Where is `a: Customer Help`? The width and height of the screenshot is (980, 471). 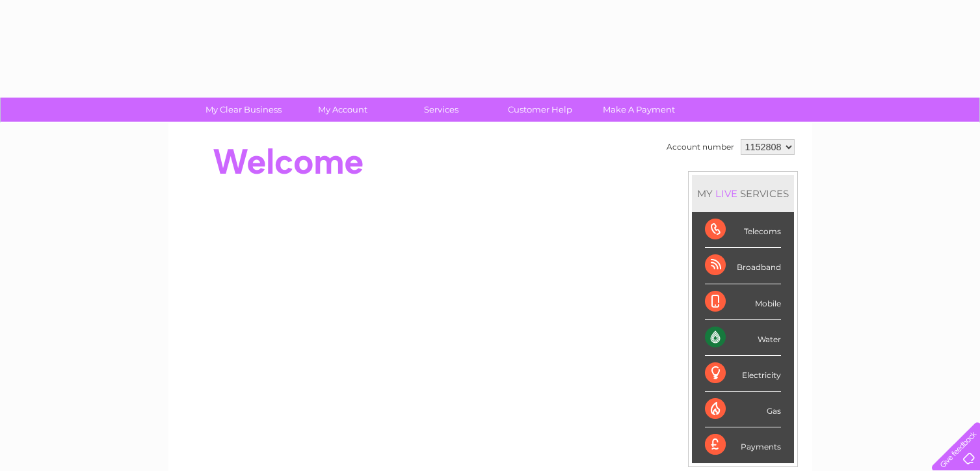 a: Customer Help is located at coordinates (540, 109).